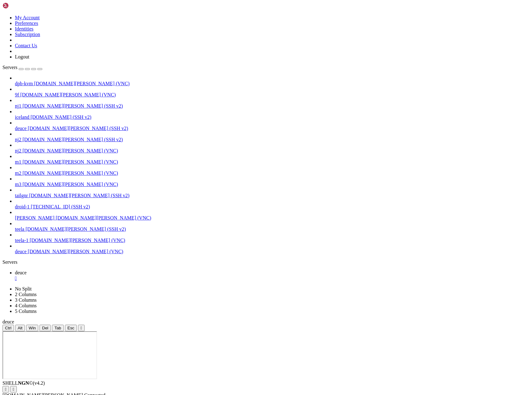 The height and width of the screenshot is (395, 532). Describe the element at coordinates (22, 207) in the screenshot. I see `span: droid-1` at that location.